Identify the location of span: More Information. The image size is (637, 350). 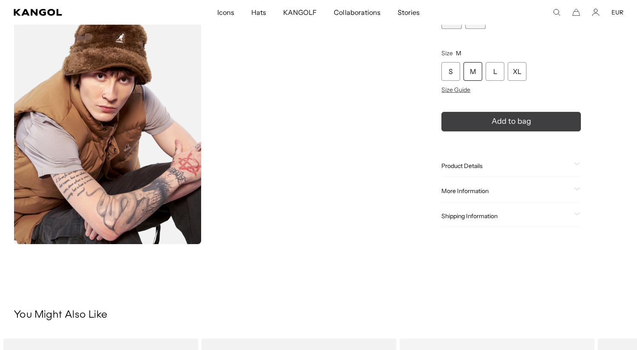
(506, 191).